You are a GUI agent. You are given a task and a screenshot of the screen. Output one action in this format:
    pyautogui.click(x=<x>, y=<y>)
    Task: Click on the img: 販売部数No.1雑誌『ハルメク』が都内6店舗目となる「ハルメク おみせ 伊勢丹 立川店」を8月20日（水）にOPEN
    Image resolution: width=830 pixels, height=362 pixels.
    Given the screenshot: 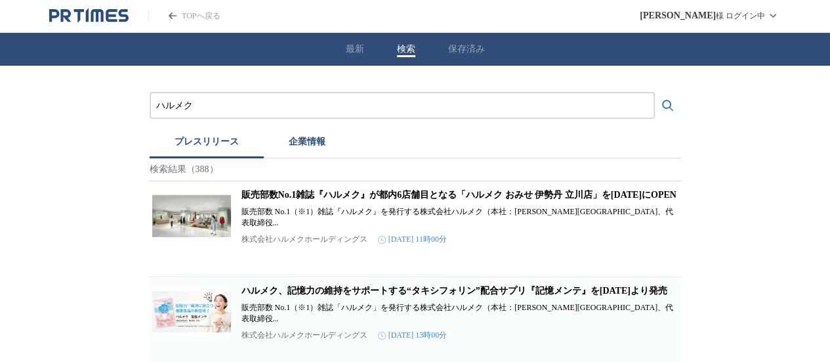 What is the action you would take?
    pyautogui.click(x=192, y=215)
    